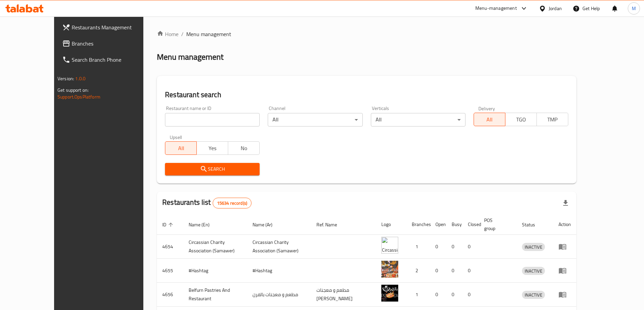 The height and width of the screenshot is (310, 644). What do you see at coordinates (212, 169) in the screenshot?
I see `button: Search` at bounding box center [212, 169].